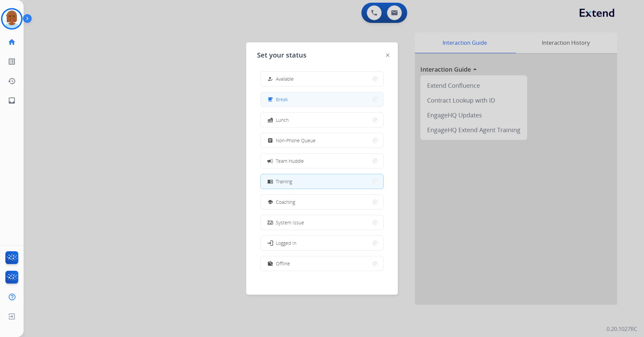 The image size is (644, 337). I want to click on mat-icon: fastfood, so click(270, 120).